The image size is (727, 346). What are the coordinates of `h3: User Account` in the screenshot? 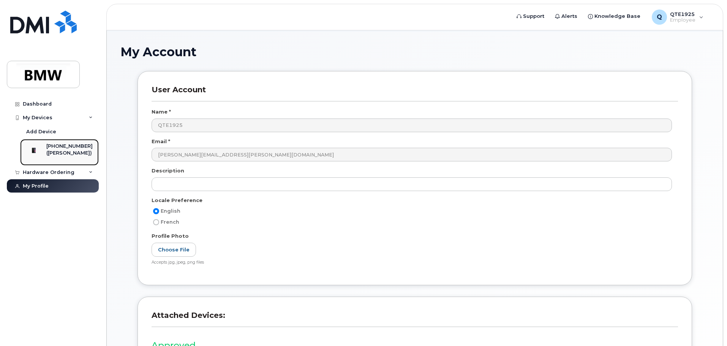 It's located at (415, 93).